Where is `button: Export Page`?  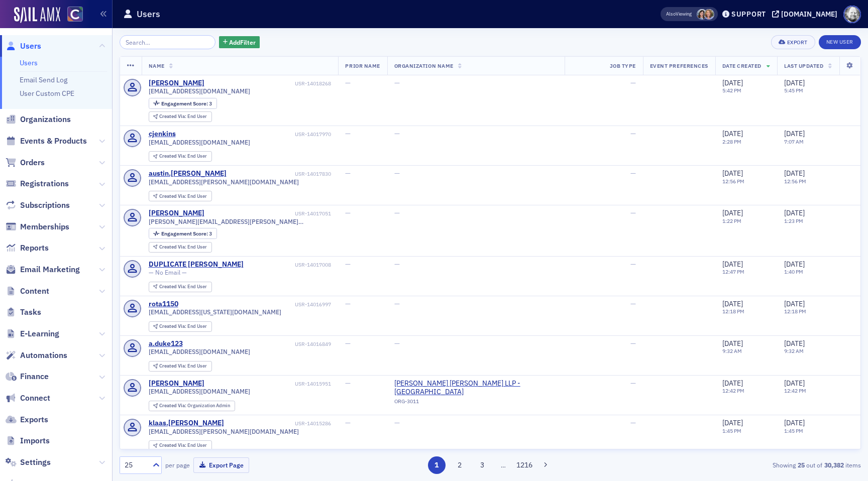 button: Export Page is located at coordinates (221, 465).